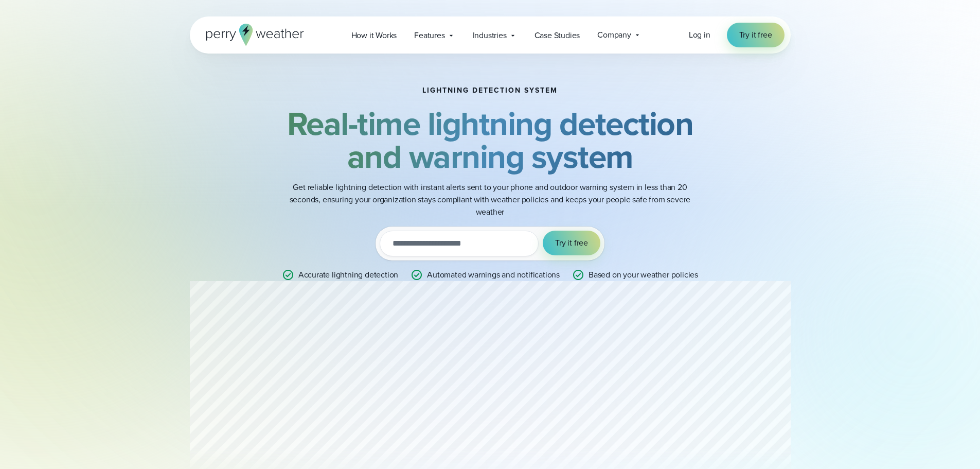 Image resolution: width=980 pixels, height=469 pixels. What do you see at coordinates (490, 140) in the screenshot?
I see `strong: Real-time lightning detection and warning system` at bounding box center [490, 140].